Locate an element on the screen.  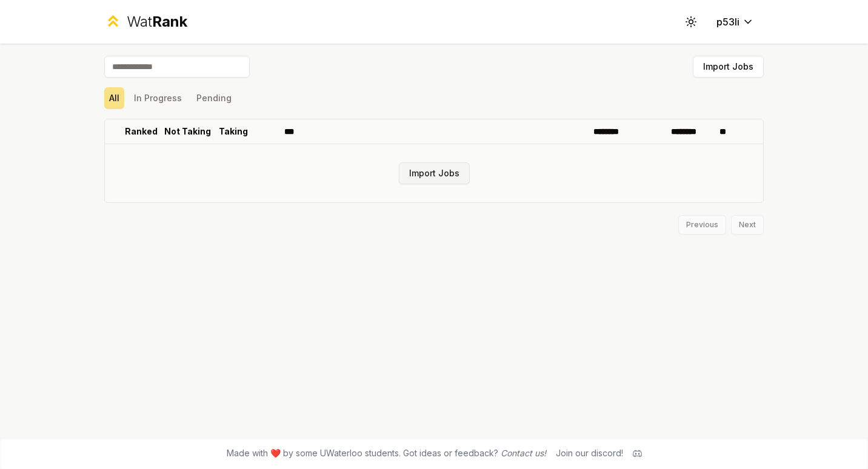
p: Ranked is located at coordinates (141, 131).